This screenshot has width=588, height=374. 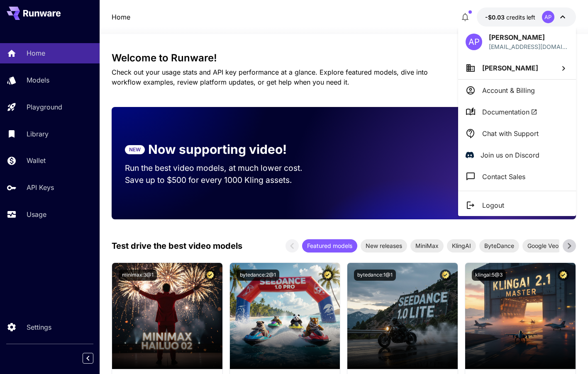 What do you see at coordinates (504, 177) in the screenshot?
I see `p: Contact Sales` at bounding box center [504, 177].